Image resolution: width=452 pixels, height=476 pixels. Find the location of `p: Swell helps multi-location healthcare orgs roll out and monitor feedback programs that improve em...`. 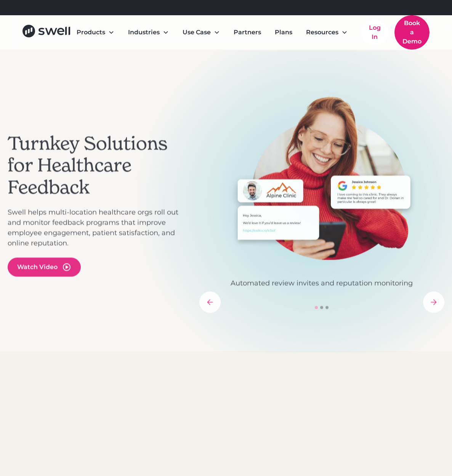

p: Swell helps multi-location healthcare orgs roll out and monitor feedback programs that improve em... is located at coordinates (99, 228).